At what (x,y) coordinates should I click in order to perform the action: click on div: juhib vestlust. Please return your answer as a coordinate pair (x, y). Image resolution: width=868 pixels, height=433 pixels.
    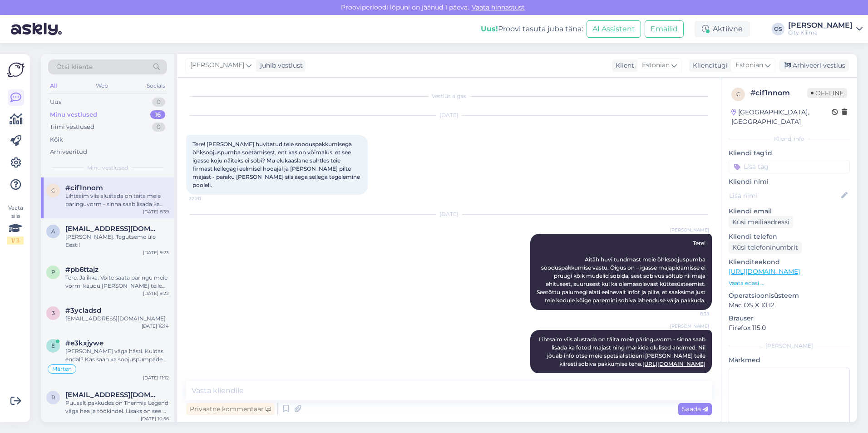
    Looking at the image, I should click on (280, 66).